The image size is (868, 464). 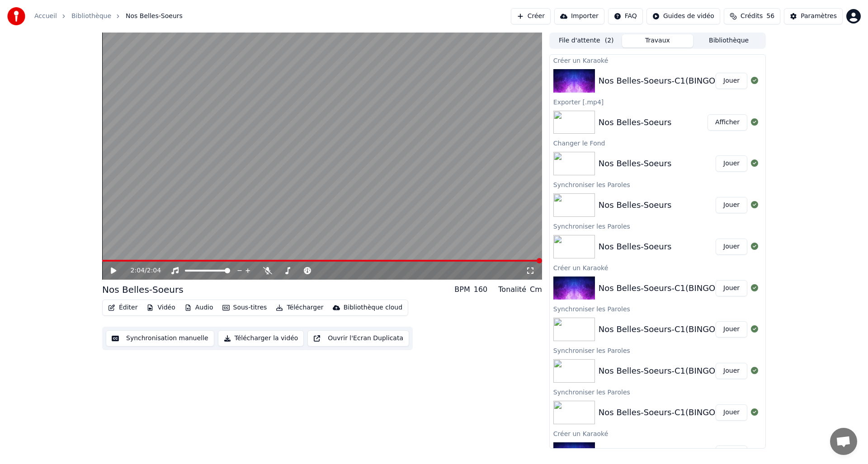 I want to click on button: Télécharger, so click(x=299, y=308).